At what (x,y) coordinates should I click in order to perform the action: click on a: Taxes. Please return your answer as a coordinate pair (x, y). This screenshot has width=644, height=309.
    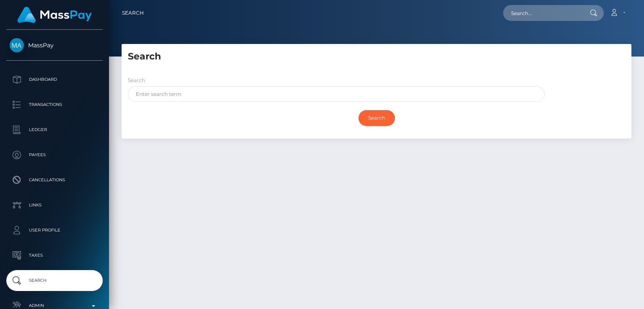
    Looking at the image, I should click on (55, 255).